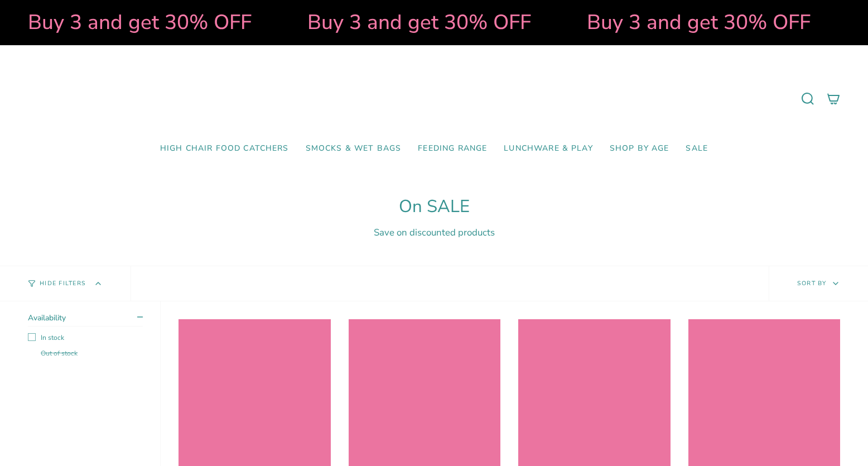  Describe the element at coordinates (224, 148) in the screenshot. I see `div: High Chair Food Catchers` at that location.